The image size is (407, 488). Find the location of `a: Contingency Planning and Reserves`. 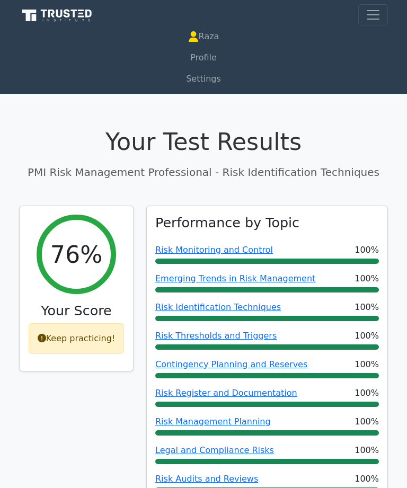

a: Contingency Planning and Reserves is located at coordinates (231, 364).